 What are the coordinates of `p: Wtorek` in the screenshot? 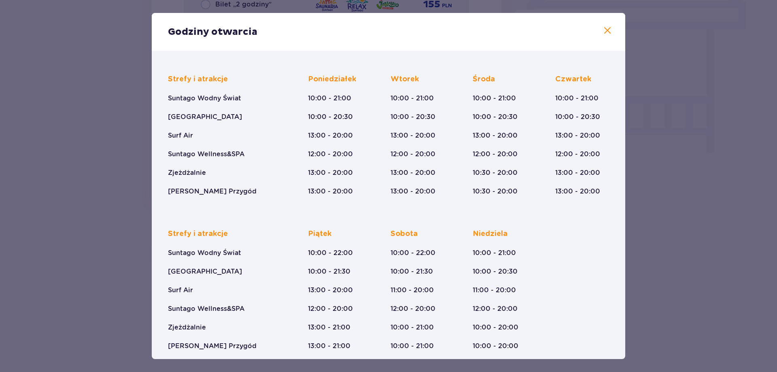 It's located at (405, 79).